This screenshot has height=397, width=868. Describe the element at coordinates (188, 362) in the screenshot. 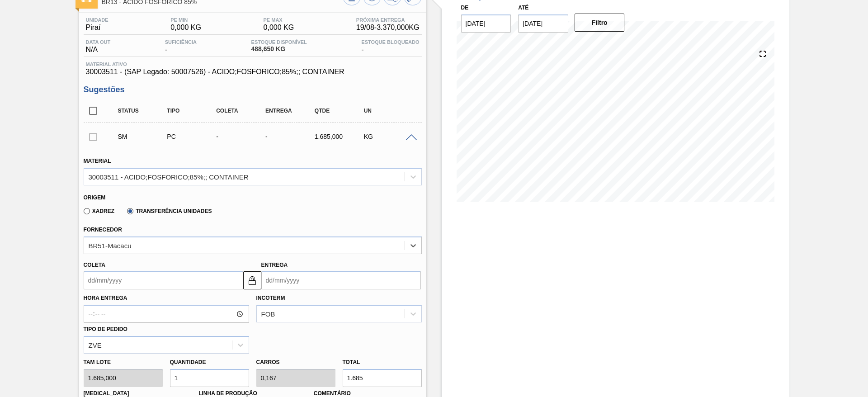

I see `label: Quantidade` at that location.